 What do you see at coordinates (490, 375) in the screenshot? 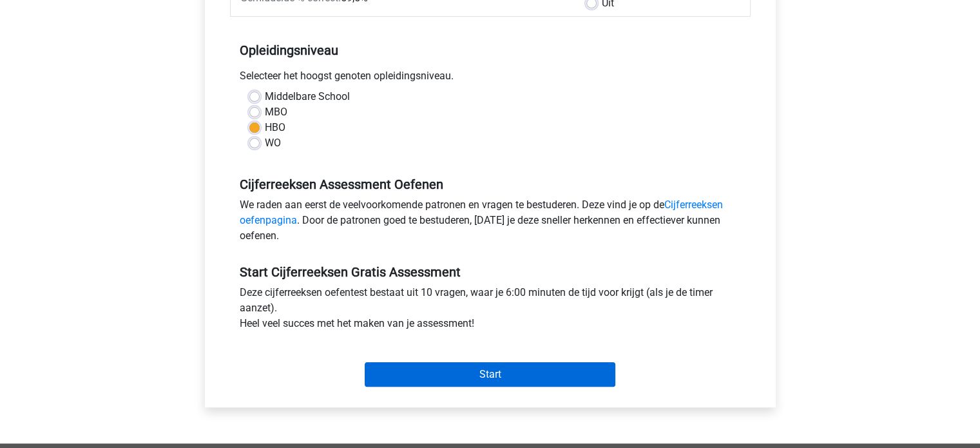
I see `input: Start` at bounding box center [490, 375].